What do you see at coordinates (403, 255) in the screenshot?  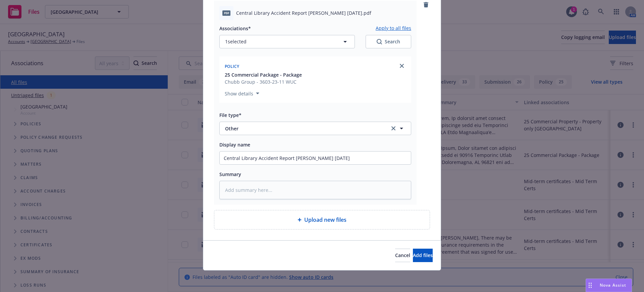 I see `span: Cancel` at bounding box center [403, 255].